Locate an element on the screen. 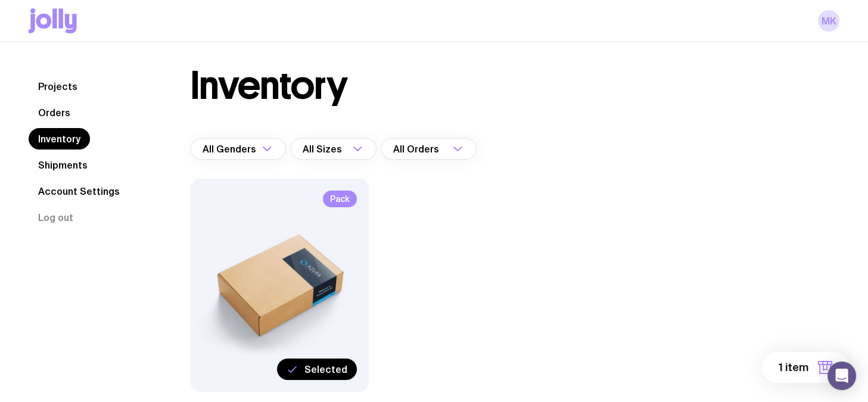 Image resolution: width=868 pixels, height=402 pixels. button: 1 item is located at coordinates (805, 368).